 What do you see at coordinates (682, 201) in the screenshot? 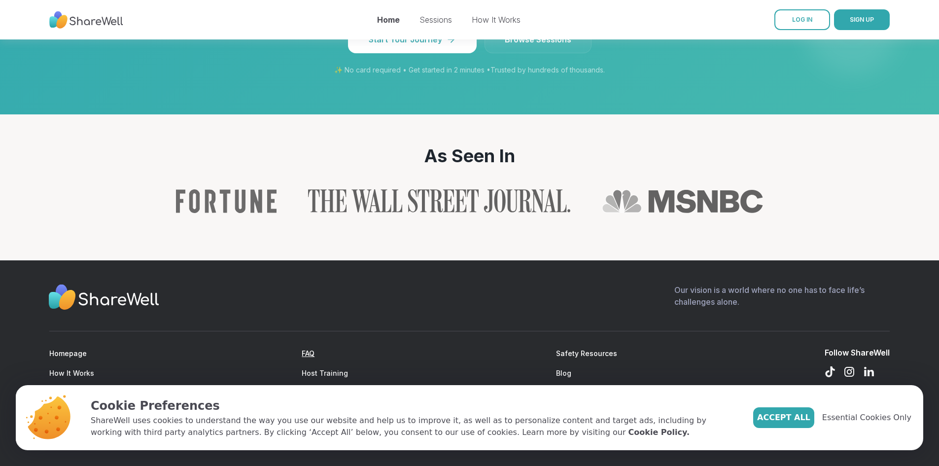
I see `img: MSNBC logo` at bounding box center [682, 201].